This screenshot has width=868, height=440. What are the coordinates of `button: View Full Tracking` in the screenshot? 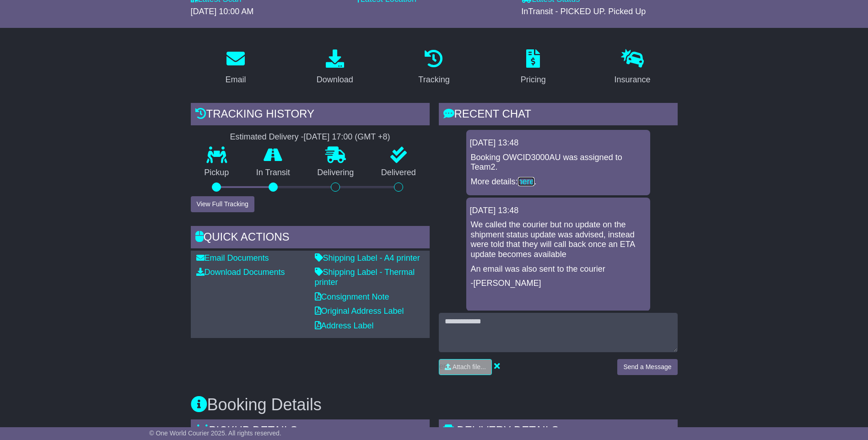 It's located at (223, 204).